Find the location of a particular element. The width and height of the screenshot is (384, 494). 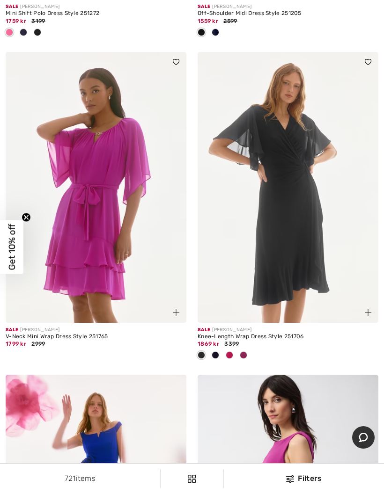

span: 1559 kr is located at coordinates (208, 21).